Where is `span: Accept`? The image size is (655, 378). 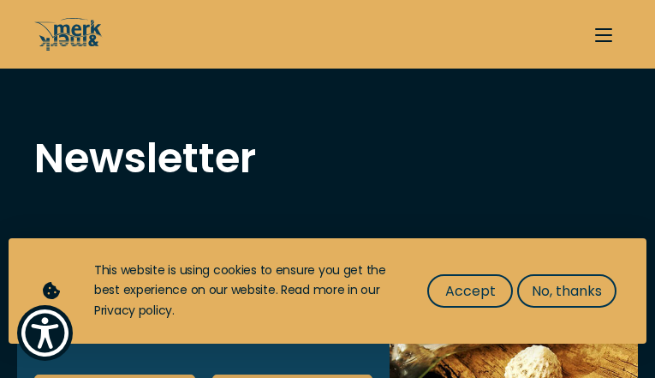 span: Accept is located at coordinates (470, 290).